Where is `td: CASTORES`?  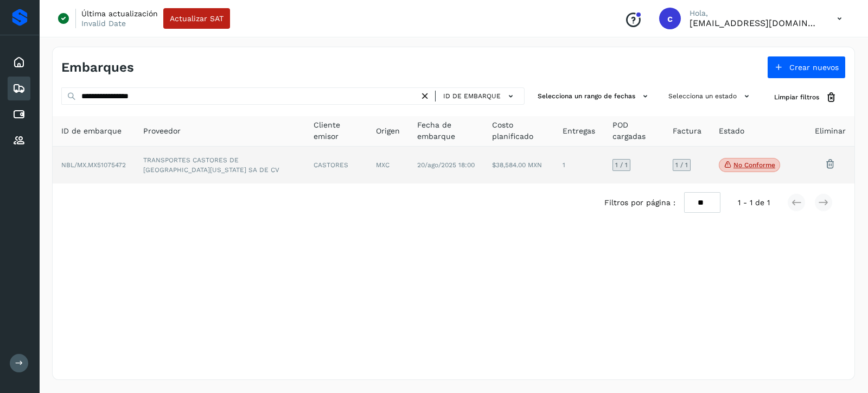 td: CASTORES is located at coordinates (336, 165).